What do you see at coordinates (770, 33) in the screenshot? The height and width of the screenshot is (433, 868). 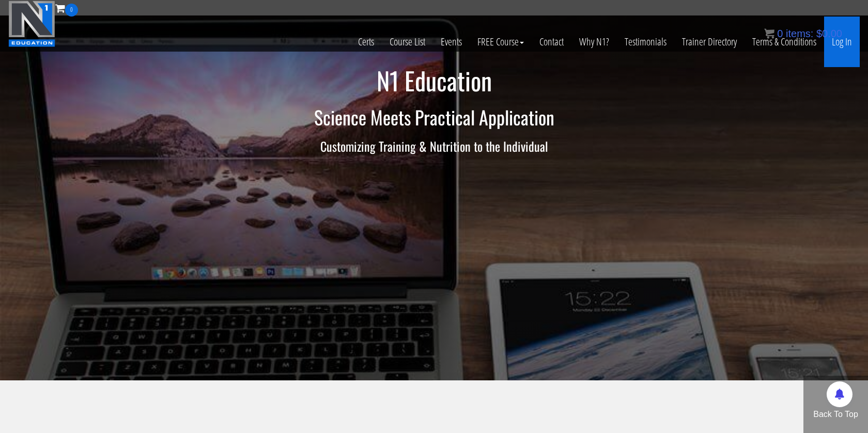 I see `img: icon11.png` at bounding box center [770, 33].